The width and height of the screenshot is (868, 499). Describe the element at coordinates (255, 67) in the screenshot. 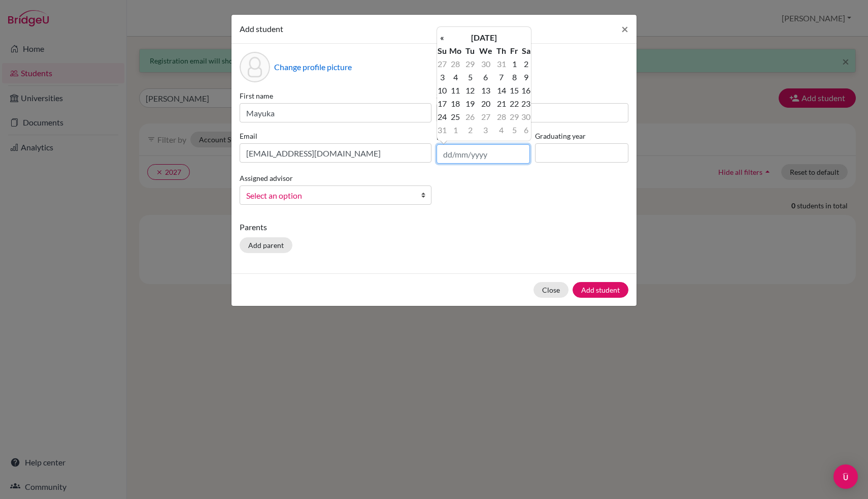

I see `div: Profile picture` at that location.